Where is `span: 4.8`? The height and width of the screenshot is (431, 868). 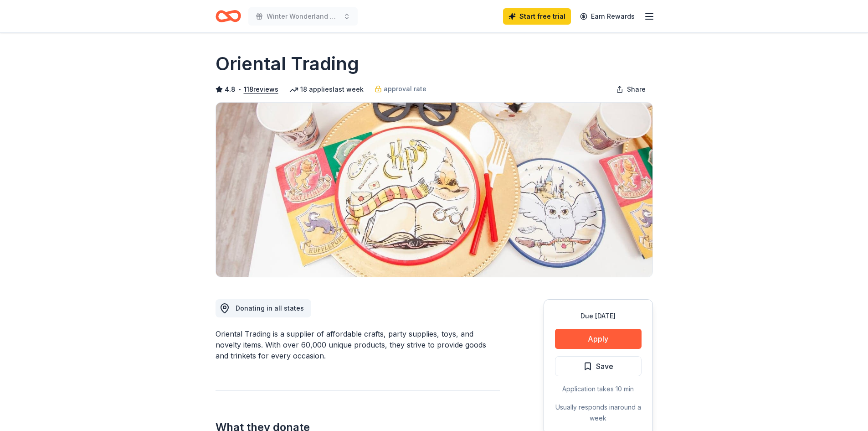 span: 4.8 is located at coordinates (230, 89).